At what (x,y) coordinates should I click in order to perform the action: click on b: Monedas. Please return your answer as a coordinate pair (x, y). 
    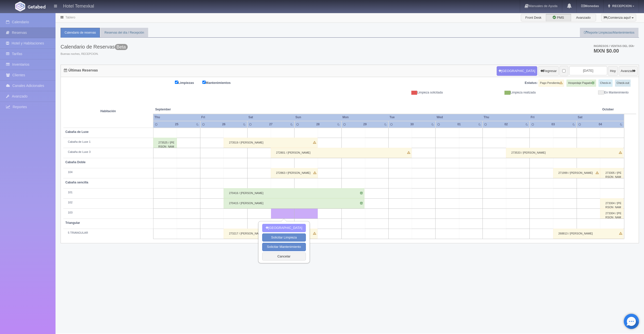
    Looking at the image, I should click on (590, 6).